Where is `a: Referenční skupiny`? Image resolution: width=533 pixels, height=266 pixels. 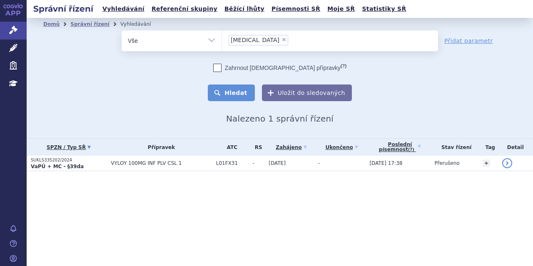 a: Referenční skupiny is located at coordinates (185, 9).